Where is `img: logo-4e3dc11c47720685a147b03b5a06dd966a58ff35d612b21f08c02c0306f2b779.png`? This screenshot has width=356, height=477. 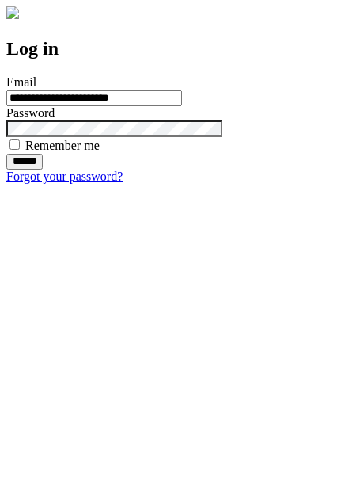
img: logo-4e3dc11c47720685a147b03b5a06dd966a58ff35d612b21f08c02c0306f2b779.png is located at coordinates (13, 13).